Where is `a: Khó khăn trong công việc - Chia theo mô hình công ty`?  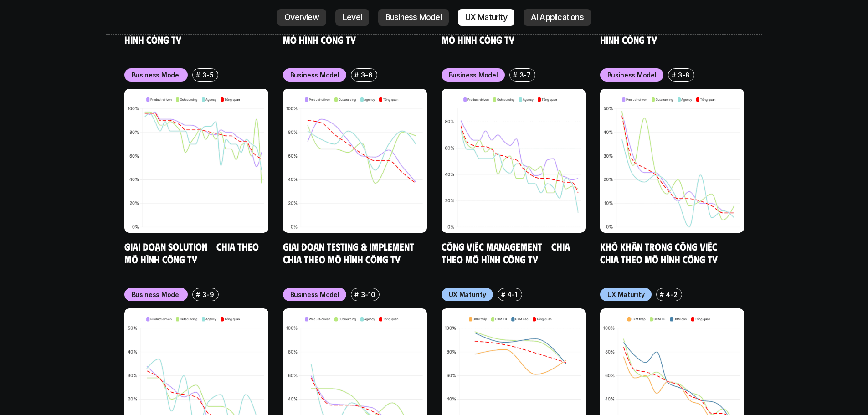 a: Khó khăn trong công việc - Chia theo mô hình công ty is located at coordinates (663, 252).